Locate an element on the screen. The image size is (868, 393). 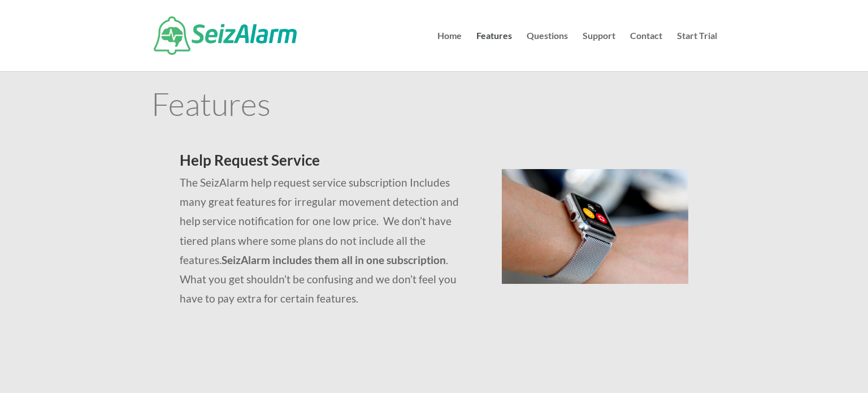
img: SeizAlarm is located at coordinates (225, 36).